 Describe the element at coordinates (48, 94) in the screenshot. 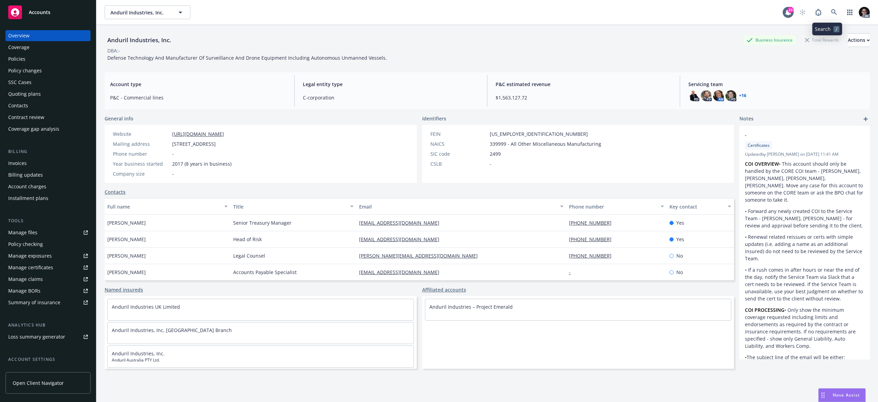

I see `a: Quoting plans` at that location.